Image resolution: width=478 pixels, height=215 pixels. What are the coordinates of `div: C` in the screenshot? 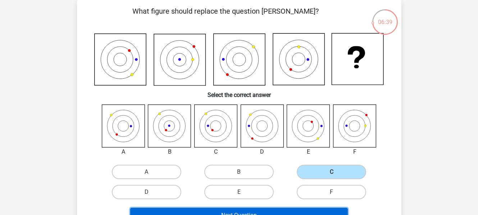 It's located at (216, 152).